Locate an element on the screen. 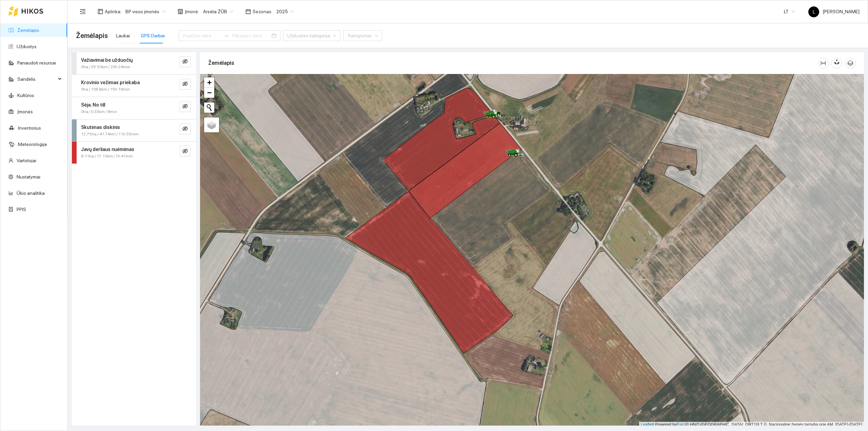 The image size is (868, 431). button: menu-fold is located at coordinates (83, 11).